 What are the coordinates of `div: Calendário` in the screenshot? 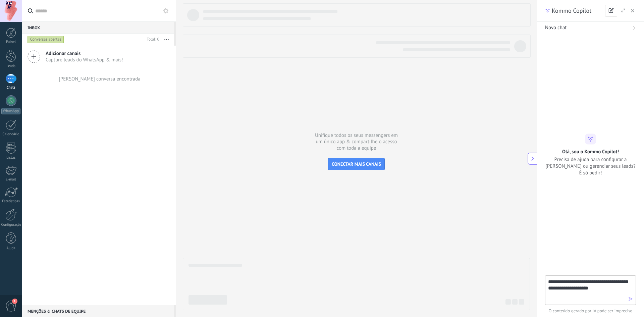 It's located at (11, 135).